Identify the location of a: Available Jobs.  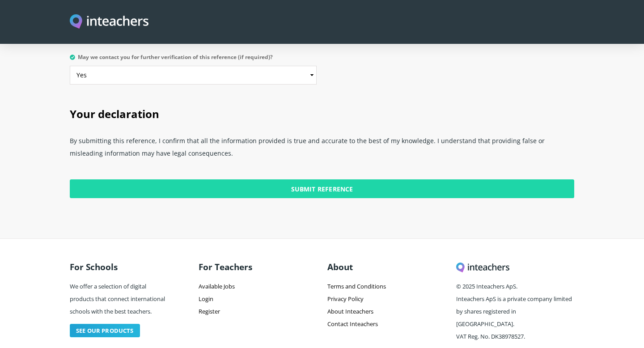
(216, 286).